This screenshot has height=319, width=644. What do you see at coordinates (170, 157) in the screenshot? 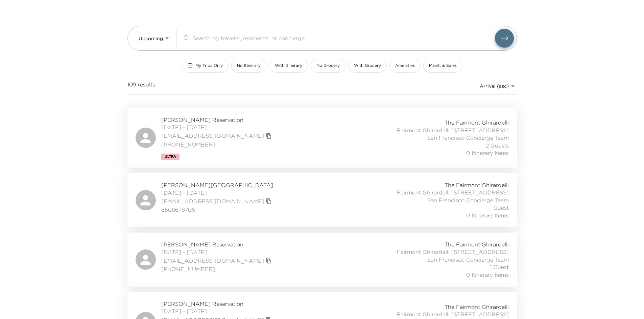
I see `span: Ultra` at bounding box center [170, 157].